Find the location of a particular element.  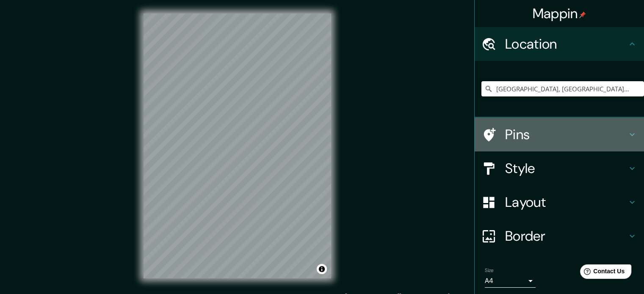

h4: Style is located at coordinates (566, 169).